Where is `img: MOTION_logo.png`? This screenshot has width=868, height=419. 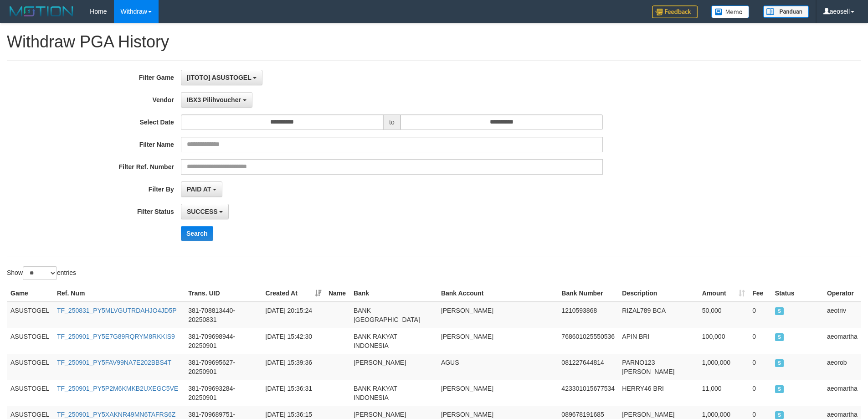
img: MOTION_logo.png is located at coordinates (41, 11).